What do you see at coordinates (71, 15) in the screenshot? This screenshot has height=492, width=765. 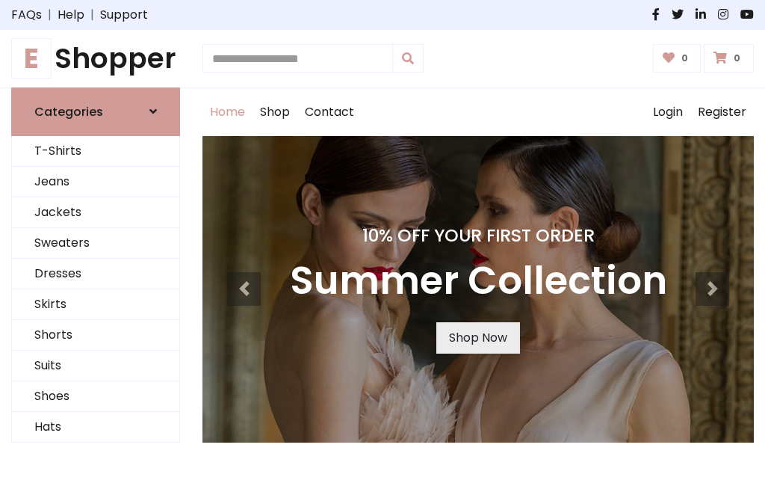 I see `a: Help` at bounding box center [71, 15].